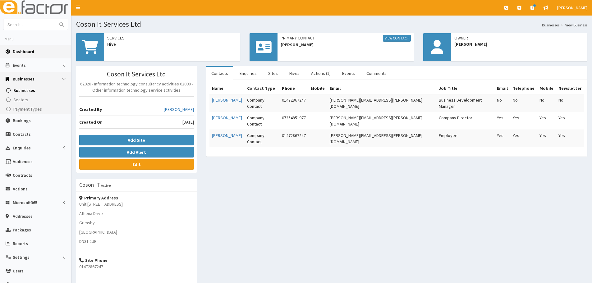 The image size is (592, 283). I want to click on th: Job Title, so click(465, 88).